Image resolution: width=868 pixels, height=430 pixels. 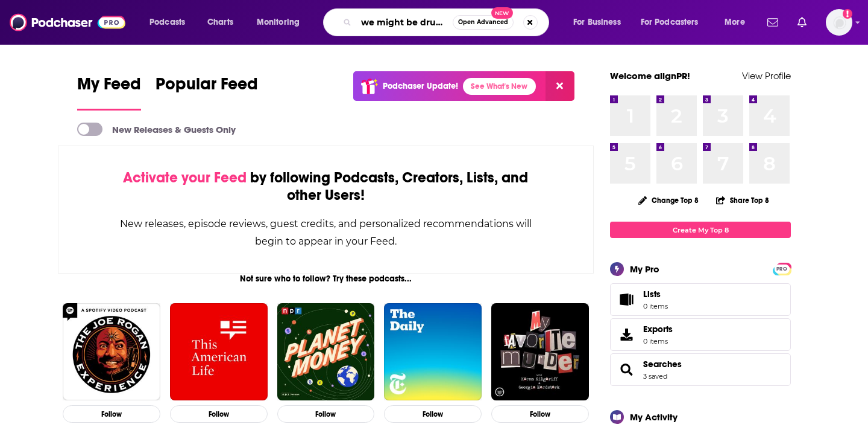 What do you see at coordinates (184, 177) in the screenshot?
I see `span: Activate your Feed` at bounding box center [184, 177].